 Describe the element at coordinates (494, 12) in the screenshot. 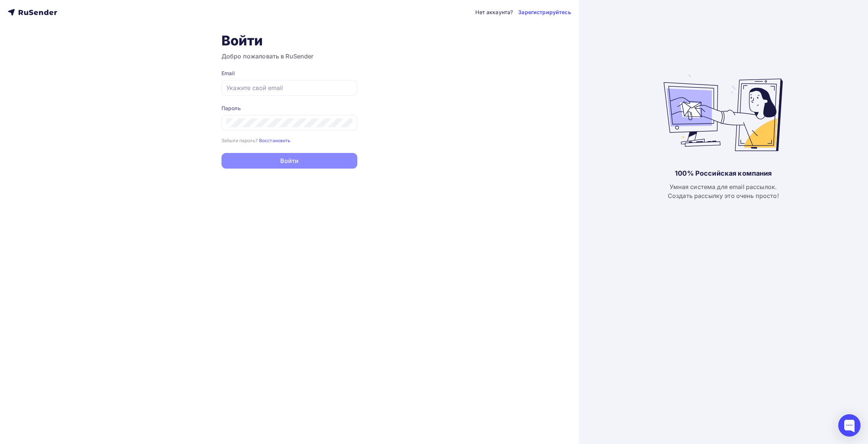

I see `div: Нет аккаунта?` at that location.